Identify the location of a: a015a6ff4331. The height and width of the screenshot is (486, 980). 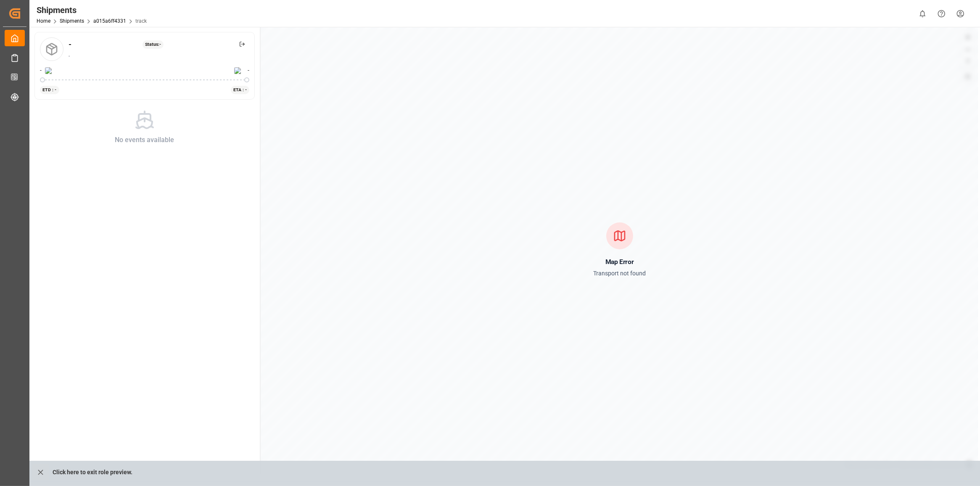
(110, 21).